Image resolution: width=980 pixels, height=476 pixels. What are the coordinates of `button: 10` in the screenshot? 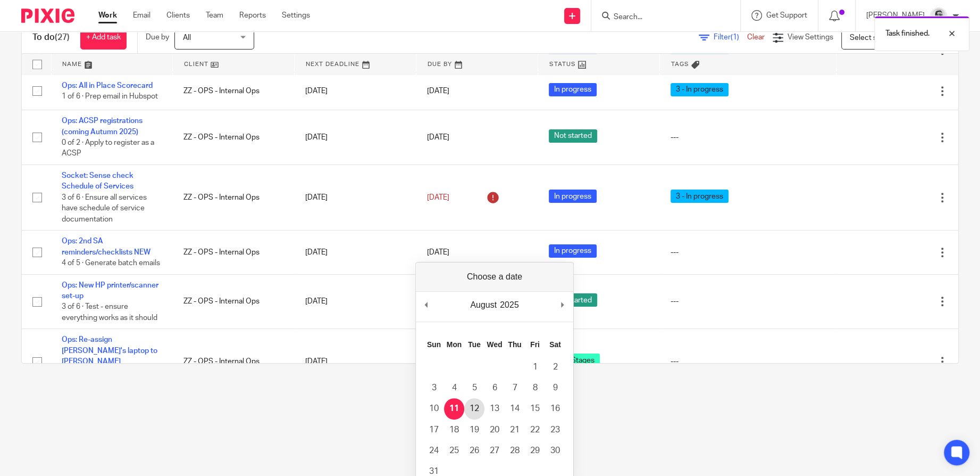 It's located at (434, 408).